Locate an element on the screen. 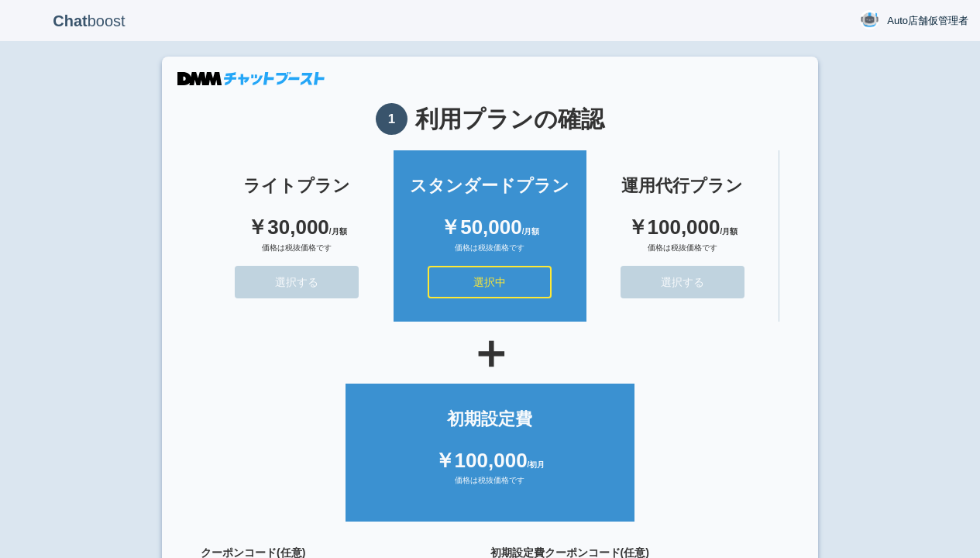  div: ￥50,000 is located at coordinates (490, 227).